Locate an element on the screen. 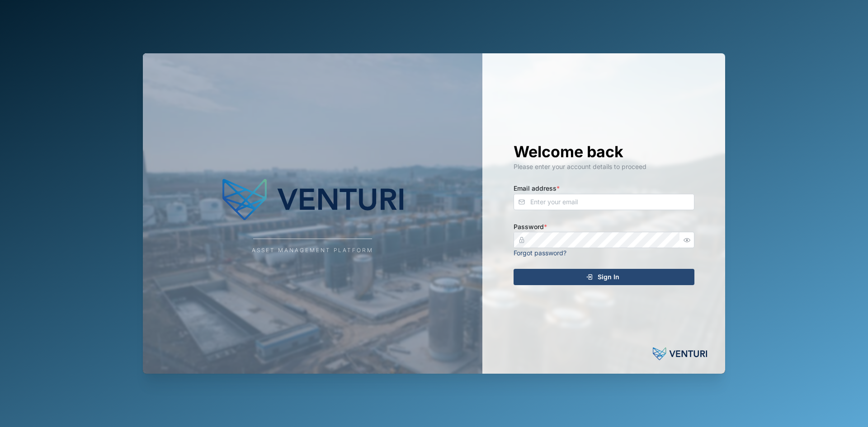 The width and height of the screenshot is (868, 427). h1: Welcome back is located at coordinates (604, 152).